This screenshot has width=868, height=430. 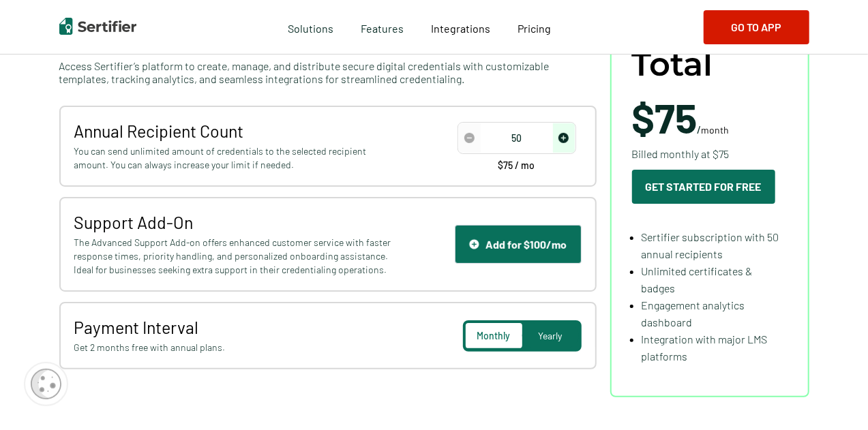 What do you see at coordinates (234, 327) in the screenshot?
I see `span: Payment Interval` at bounding box center [234, 327].